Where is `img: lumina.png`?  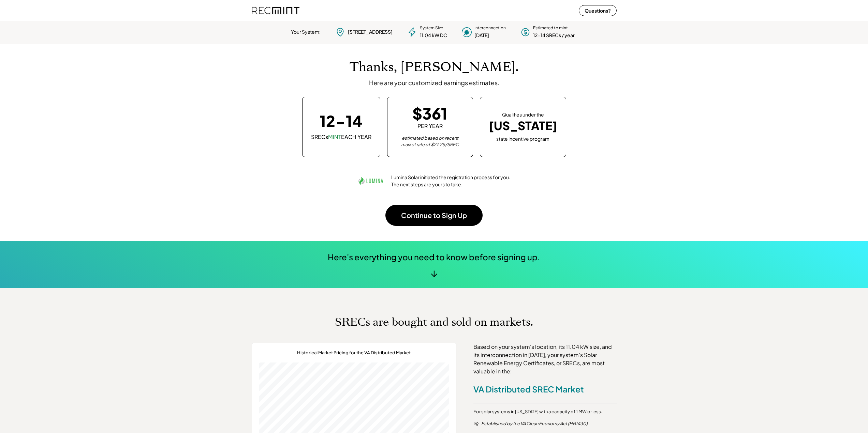
img: lumina.png is located at coordinates (370, 181).